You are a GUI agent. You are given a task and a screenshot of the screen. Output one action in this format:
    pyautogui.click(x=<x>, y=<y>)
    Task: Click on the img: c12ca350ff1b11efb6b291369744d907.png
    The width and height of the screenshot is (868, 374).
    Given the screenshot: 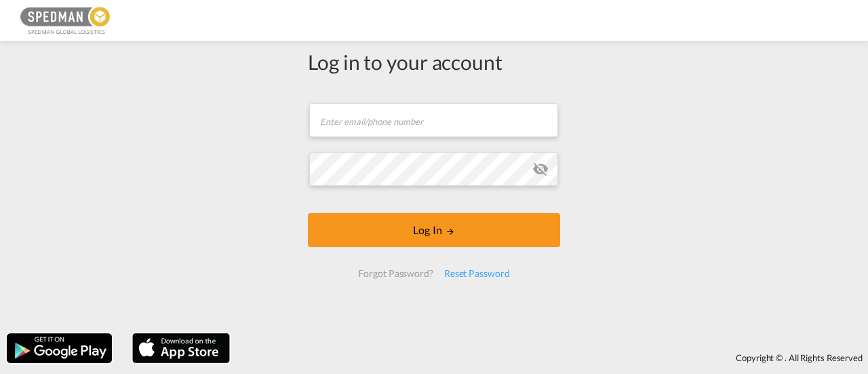 What is the action you would take?
    pyautogui.click(x=66, y=21)
    